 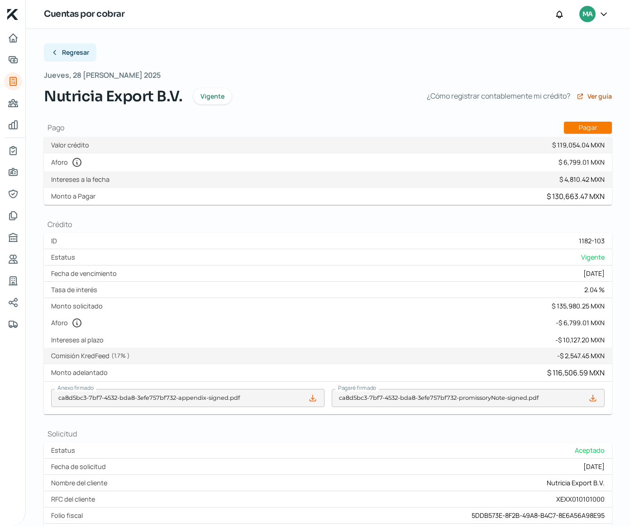 I want to click on a: Documentos, so click(x=13, y=216).